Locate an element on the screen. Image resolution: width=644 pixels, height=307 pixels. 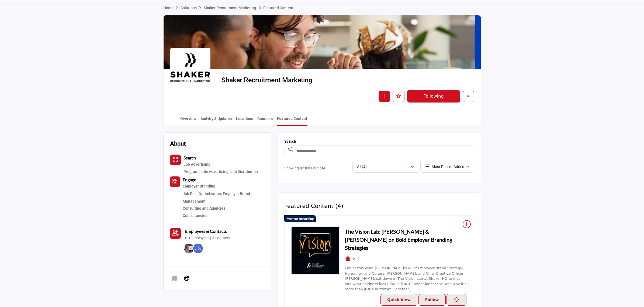
a: Consultancies is located at coordinates (195, 216).